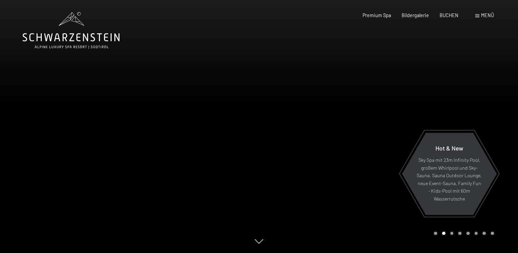 The height and width of the screenshot is (253, 518). I want to click on div: Carousel Page 2 (Current Slide), so click(444, 233).